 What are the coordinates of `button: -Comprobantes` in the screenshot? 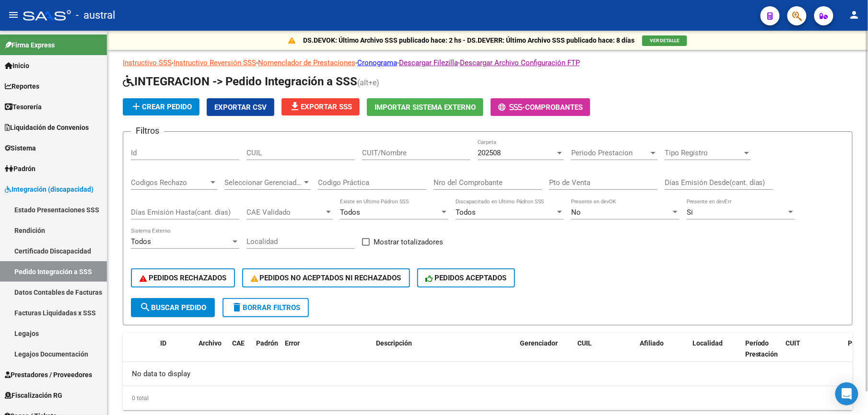 It's located at (540, 107).